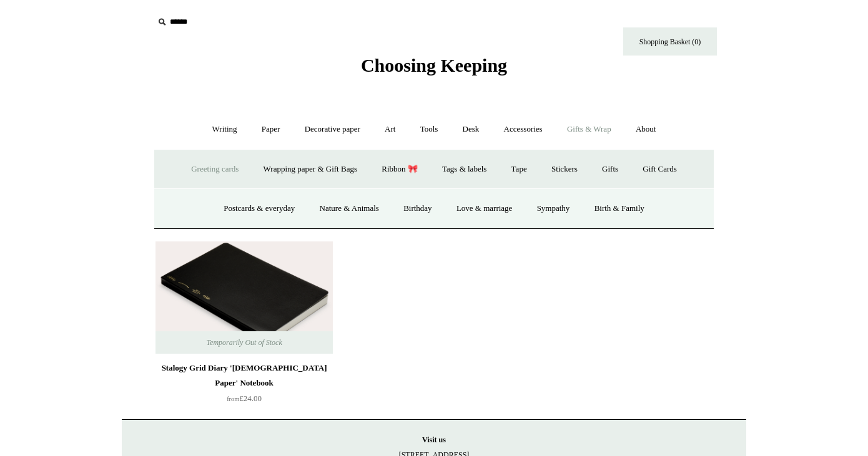  Describe the element at coordinates (244, 298) in the screenshot. I see `img: Stalogy Grid Diary 'Bible Paper' Notebook` at that location.